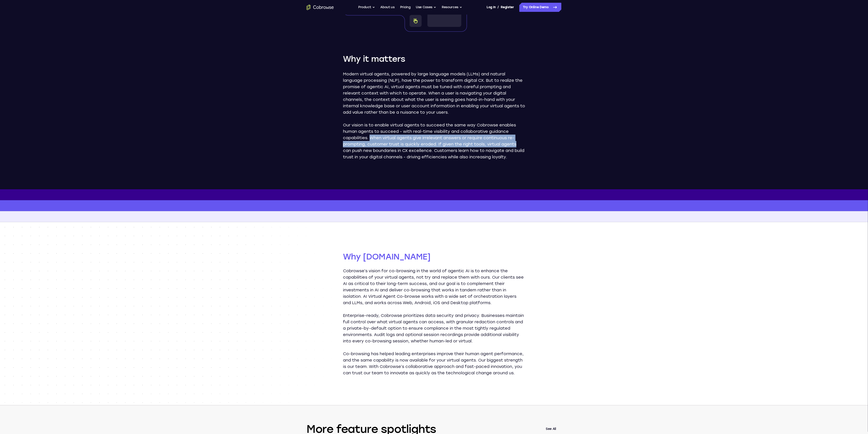  Describe the element at coordinates (491, 7) in the screenshot. I see `a: Log In` at that location.